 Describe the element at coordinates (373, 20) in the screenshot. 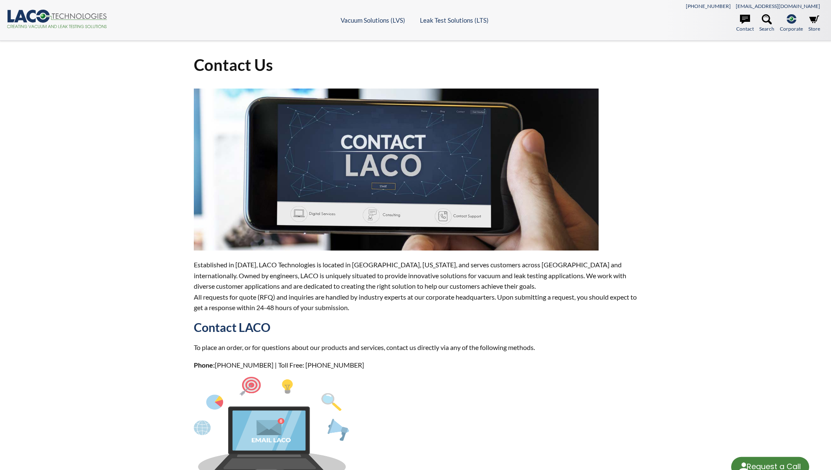

I see `a: Vacuum Solutions (LVS)` at that location.